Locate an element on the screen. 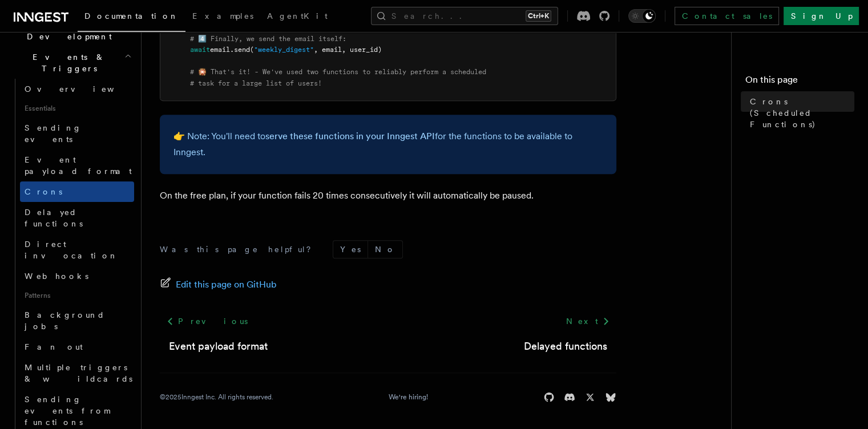 The image size is (868, 429). span: Webhooks is located at coordinates (56, 276).